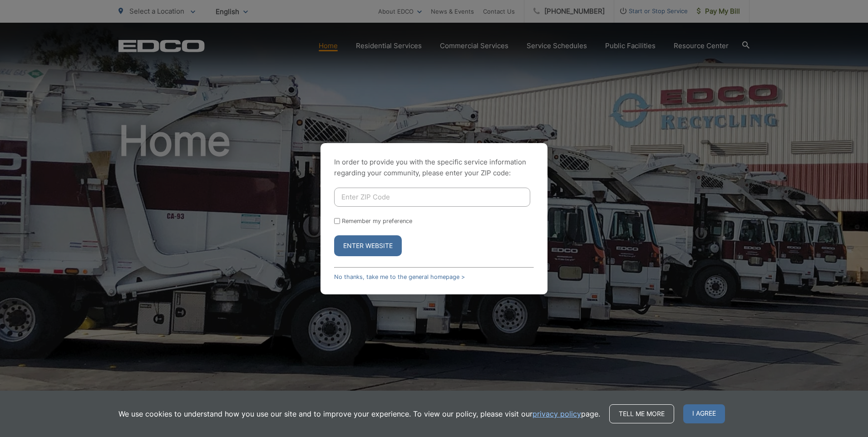 The height and width of the screenshot is (437, 868). Describe the element at coordinates (368, 246) in the screenshot. I see `button: Enter Website` at that location.